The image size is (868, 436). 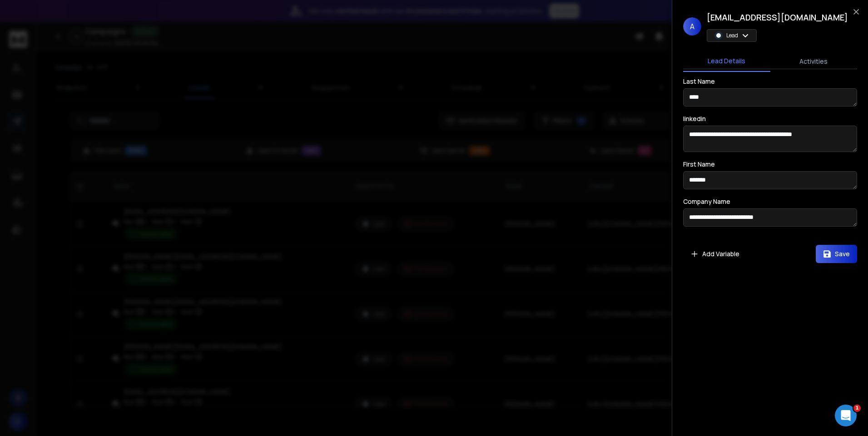 What do you see at coordinates (733, 35) in the screenshot?
I see `p: Lead` at bounding box center [733, 35].